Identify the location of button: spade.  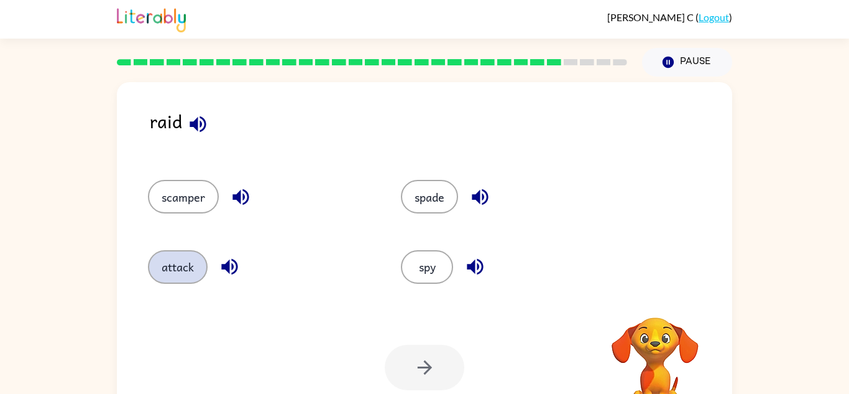
(430, 196).